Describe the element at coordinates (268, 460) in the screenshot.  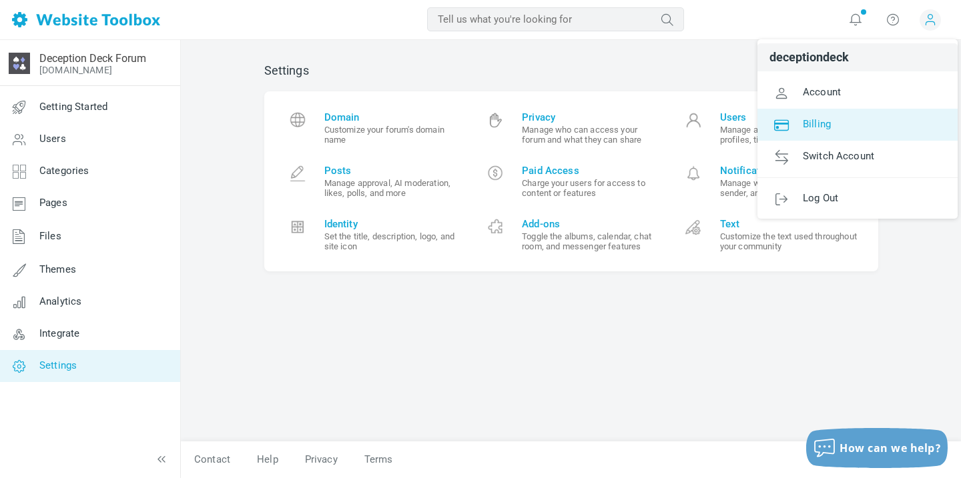
I see `a: Help` at that location.